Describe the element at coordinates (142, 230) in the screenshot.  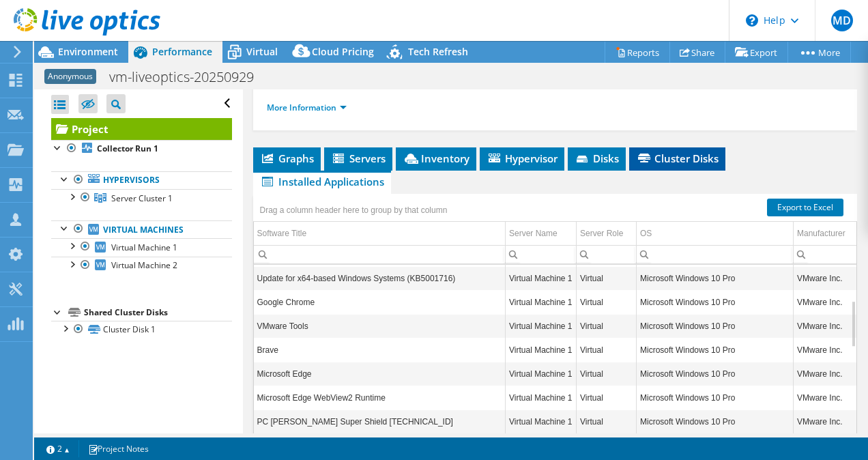
I see `a: Virtual Machines` at that location.